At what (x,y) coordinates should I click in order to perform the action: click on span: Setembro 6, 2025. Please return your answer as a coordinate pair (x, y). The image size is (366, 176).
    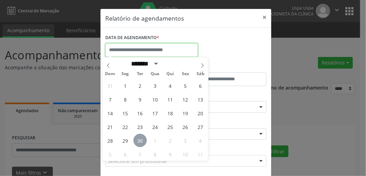
    Looking at the image, I should click on (200, 85).